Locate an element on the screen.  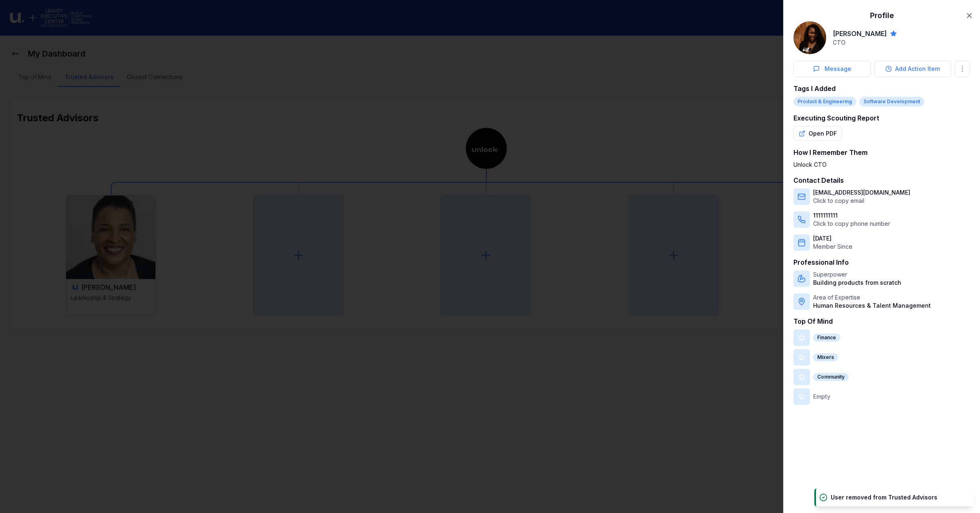
div: User removed from Trusted Advisors is located at coordinates (884, 498).